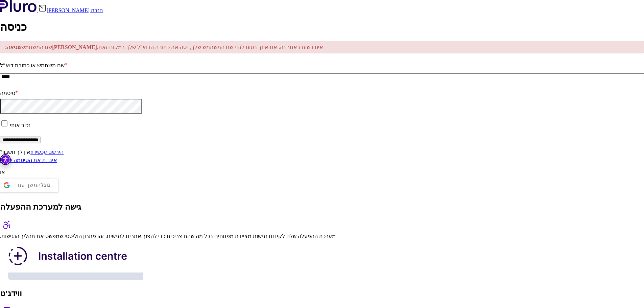 The image size is (644, 308). I want to click on font: שם המשתמש, so click(37, 47).